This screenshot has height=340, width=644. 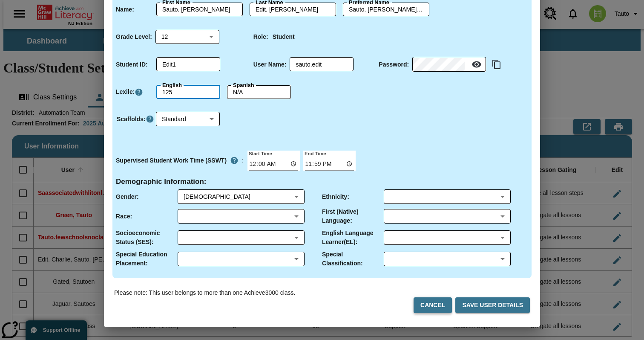 What do you see at coordinates (131, 119) in the screenshot?
I see `p: Scaffolds :` at bounding box center [131, 119].